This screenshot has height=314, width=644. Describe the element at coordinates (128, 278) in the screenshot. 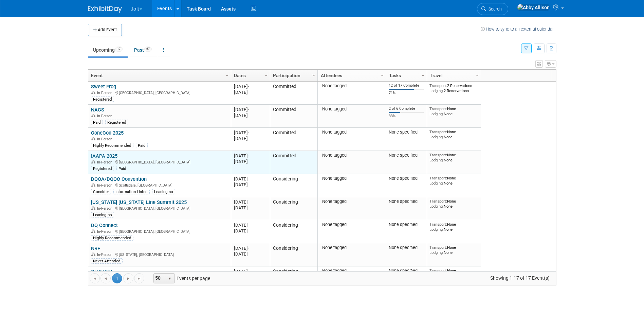

I see `a: Go to the next page` at that location.